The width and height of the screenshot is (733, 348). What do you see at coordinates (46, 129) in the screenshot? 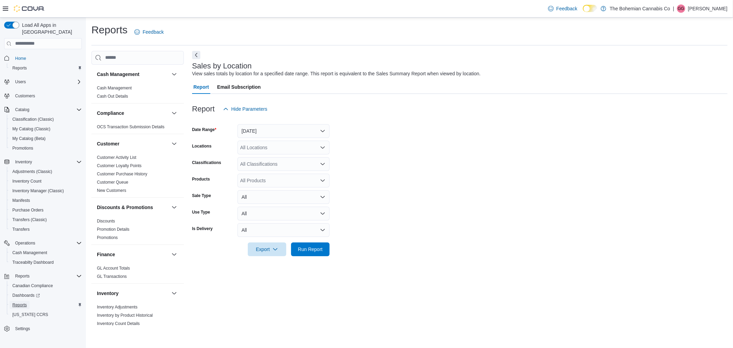
I see `button: My Catalog (Classic)` at bounding box center [46, 129].